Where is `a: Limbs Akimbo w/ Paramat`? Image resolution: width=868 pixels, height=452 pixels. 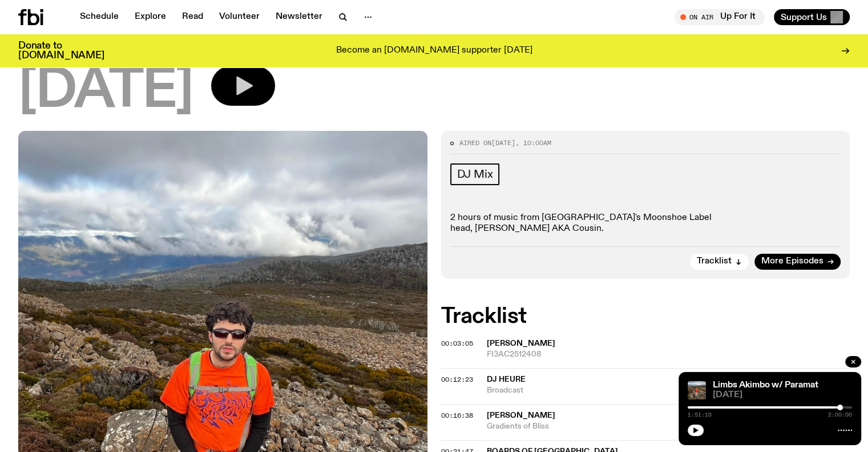 a: Limbs Akimbo w/ Paramat is located at coordinates (765, 385).